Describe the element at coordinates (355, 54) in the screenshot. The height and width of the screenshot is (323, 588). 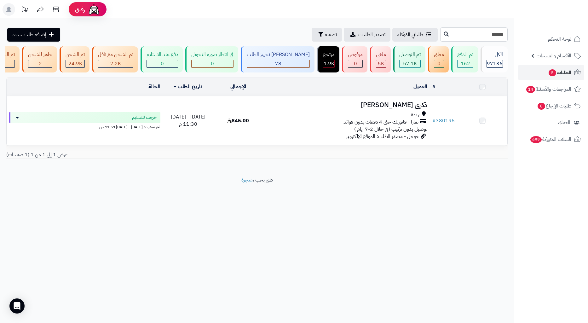
I see `div: مرفوض` at that location.